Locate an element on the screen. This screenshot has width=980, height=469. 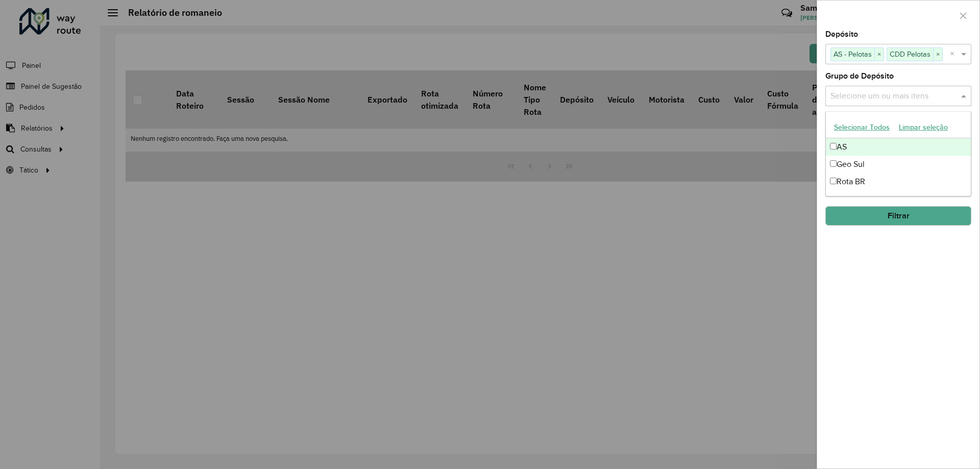
div: Geo Sul is located at coordinates (898, 164).